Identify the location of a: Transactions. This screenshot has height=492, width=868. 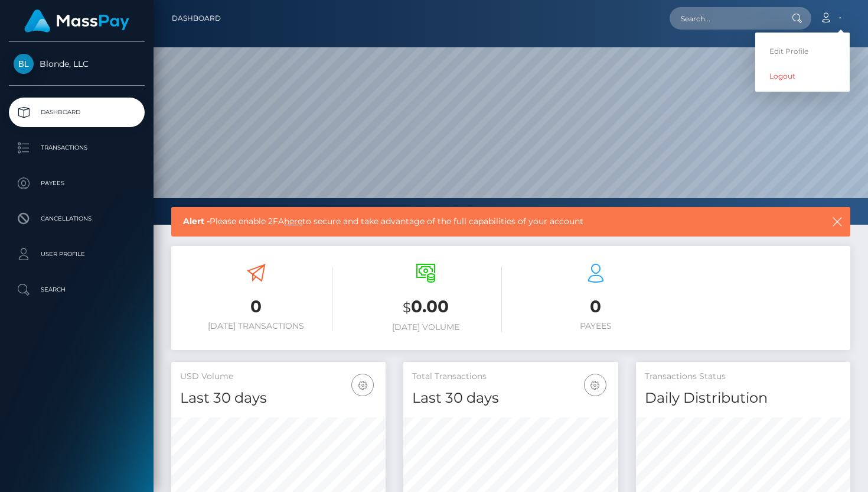
(77, 148).